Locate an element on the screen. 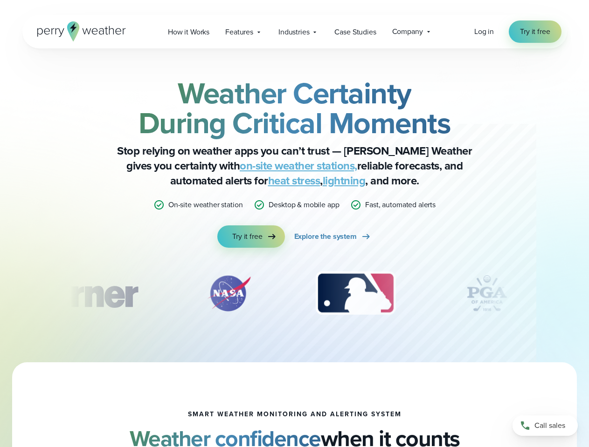 This screenshot has width=589, height=447. span: How it Works is located at coordinates (188, 32).